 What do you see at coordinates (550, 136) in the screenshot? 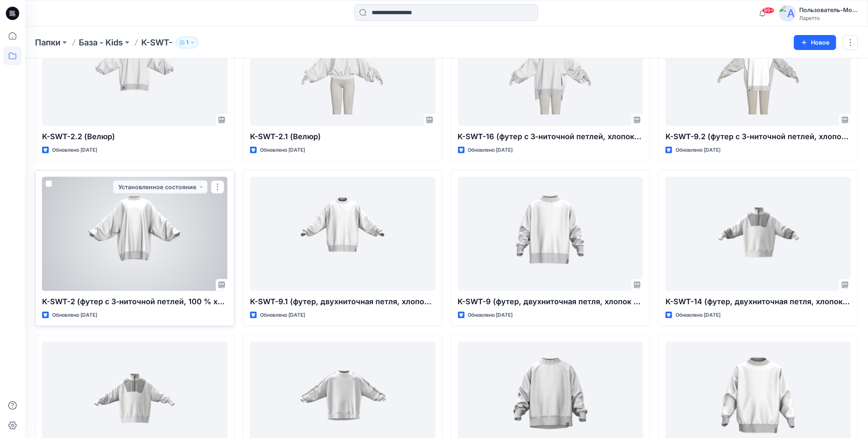
I see `p: K-SWT-16 (футер с 3-ниточной петлей, хлопок 80 %, полиэстер 20 %, 320 г/м²)` at bounding box center [550, 136].